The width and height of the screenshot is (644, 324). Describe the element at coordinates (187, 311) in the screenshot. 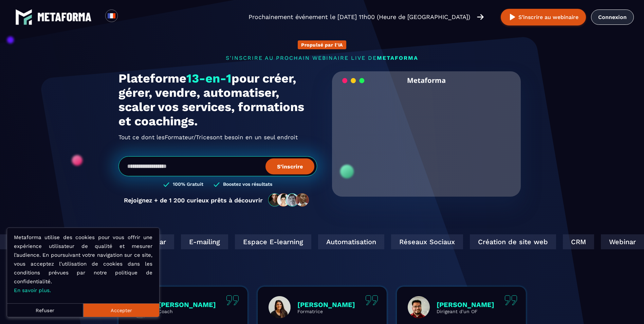

I see `p: Coach` at that location.